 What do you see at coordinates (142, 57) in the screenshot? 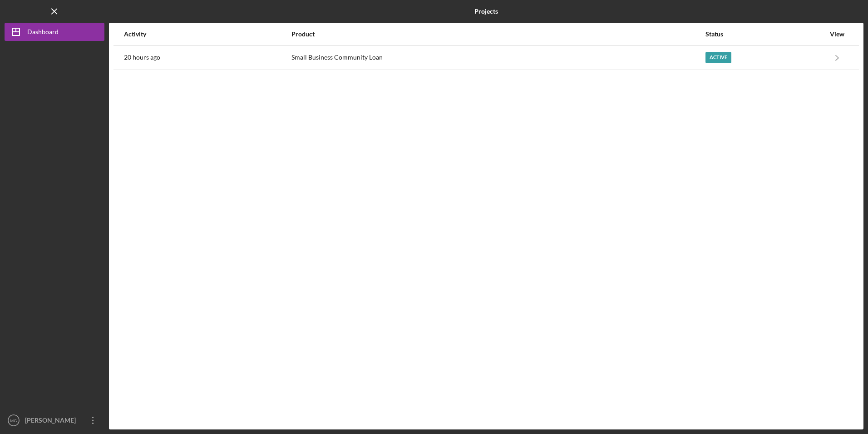
I see `time: 2025-09-22 19:34` at bounding box center [142, 57].